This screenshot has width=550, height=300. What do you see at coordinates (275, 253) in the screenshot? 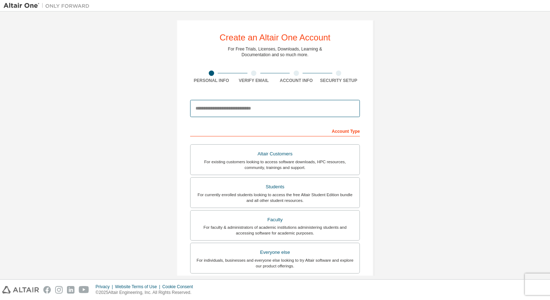
I see `div: Everyone else` at bounding box center [275, 253].